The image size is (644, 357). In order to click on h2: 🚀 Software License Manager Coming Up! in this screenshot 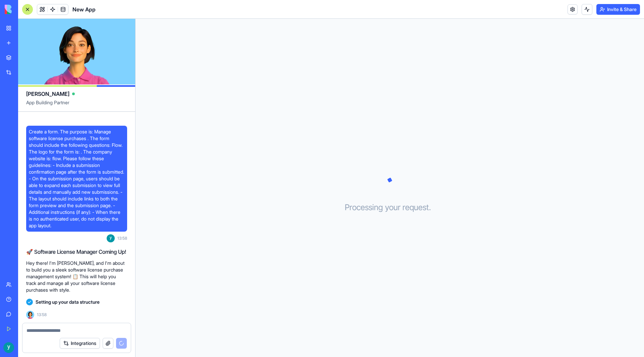, I will do `click(76, 252)`.